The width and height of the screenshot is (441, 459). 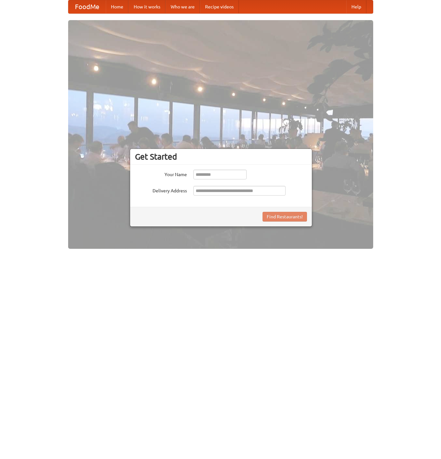 What do you see at coordinates (183, 7) in the screenshot?
I see `a: Who we are` at bounding box center [183, 7].